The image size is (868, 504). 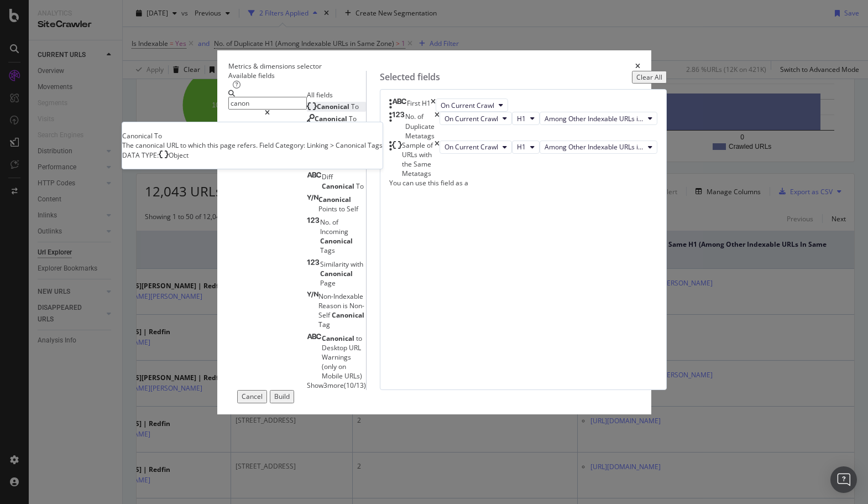 What do you see at coordinates (252, 135) in the screenshot?
I see `div: Canonical To` at bounding box center [252, 135].